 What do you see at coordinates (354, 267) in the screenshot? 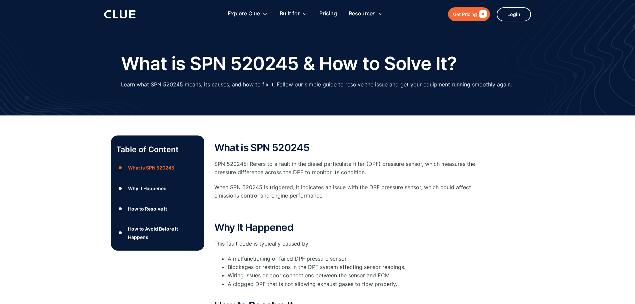
I see `li: Blockages or restrictions in the DPF system affecting sensor readings.` at bounding box center [354, 267].